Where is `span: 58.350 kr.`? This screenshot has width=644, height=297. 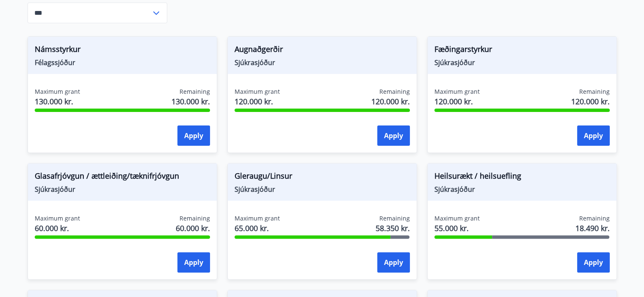
span: 58.350 kr. is located at coordinates (392, 229).